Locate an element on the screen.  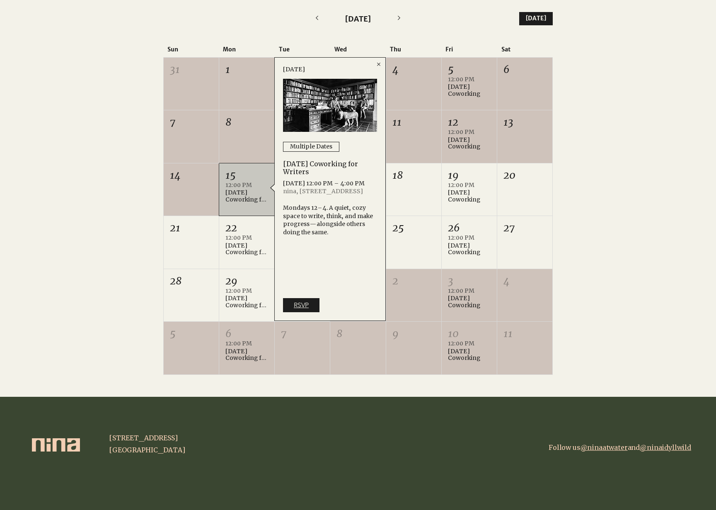
div: 11 is located at coordinates (525, 334).